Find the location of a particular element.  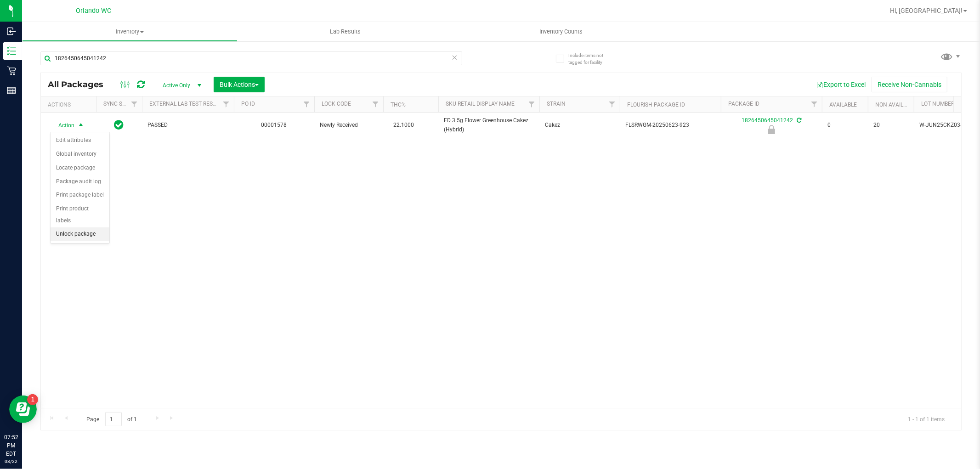

a: 1826450645041242 is located at coordinates (768, 121).